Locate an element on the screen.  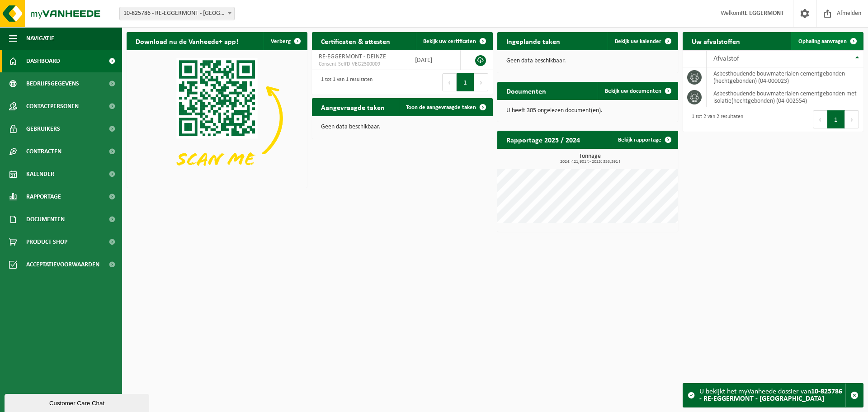
span: Toon de aangevraagde taken is located at coordinates (441, 107).